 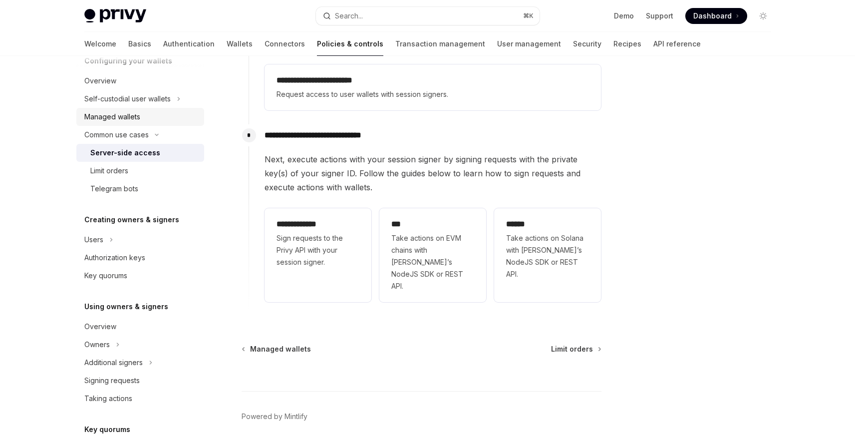 What do you see at coordinates (660, 16) in the screenshot?
I see `a: Support` at bounding box center [660, 16].